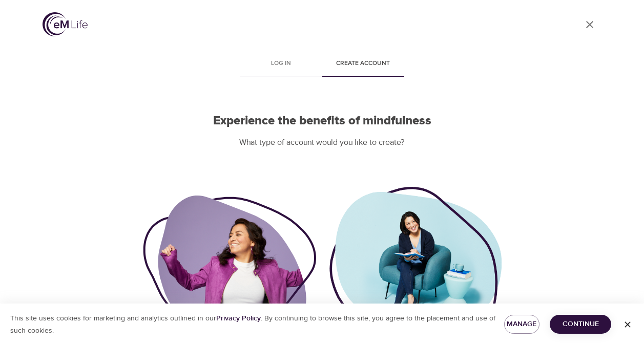 Image resolution: width=644 pixels, height=345 pixels. I want to click on a: close, so click(590, 24).